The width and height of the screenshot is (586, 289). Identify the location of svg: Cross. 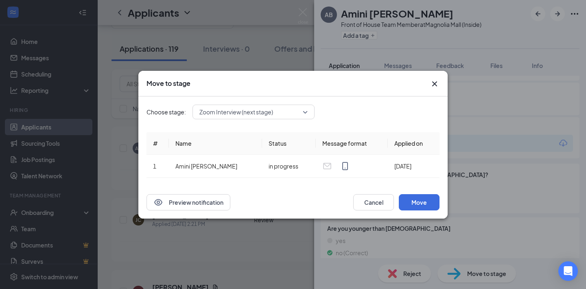
(435, 84).